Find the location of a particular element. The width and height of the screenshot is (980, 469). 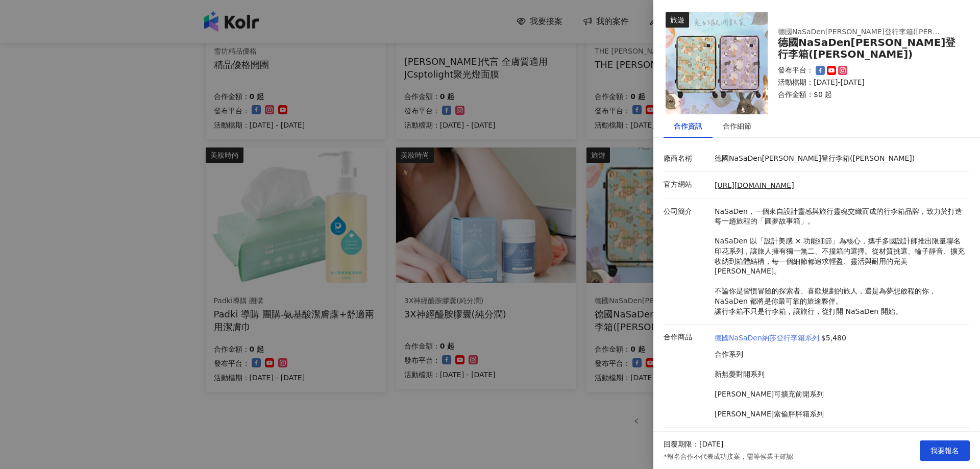

p: 官方網站 is located at coordinates (687, 185).